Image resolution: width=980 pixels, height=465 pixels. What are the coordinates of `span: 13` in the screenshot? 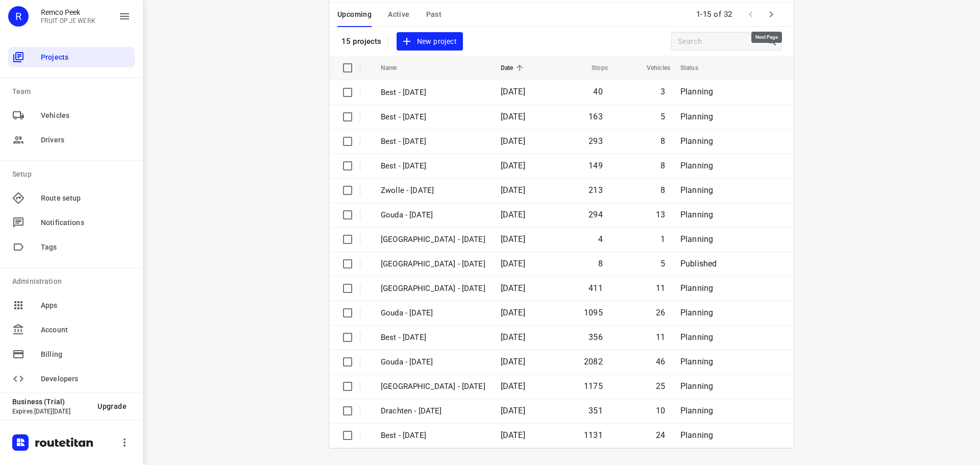 It's located at (660, 215).